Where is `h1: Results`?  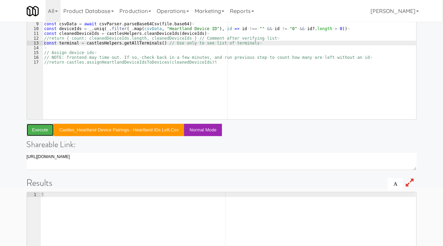 h1: Results is located at coordinates (222, 183).